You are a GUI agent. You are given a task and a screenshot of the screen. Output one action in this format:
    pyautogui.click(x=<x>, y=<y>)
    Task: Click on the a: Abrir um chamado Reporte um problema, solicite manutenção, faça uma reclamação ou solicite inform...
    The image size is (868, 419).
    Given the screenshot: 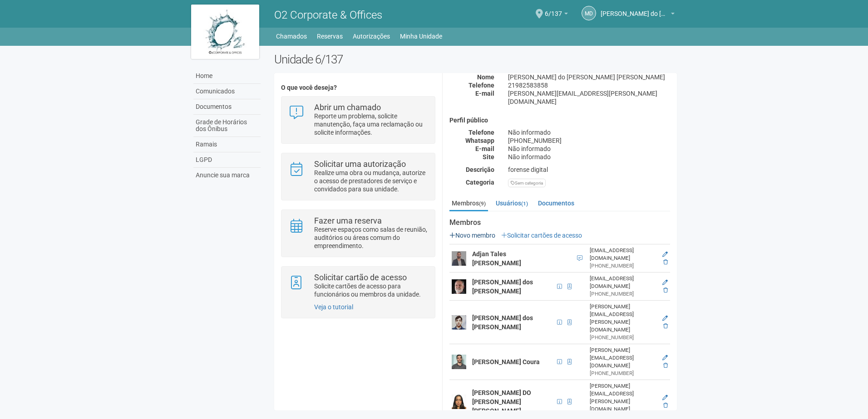 What is the action you would take?
    pyautogui.click(x=357, y=120)
    